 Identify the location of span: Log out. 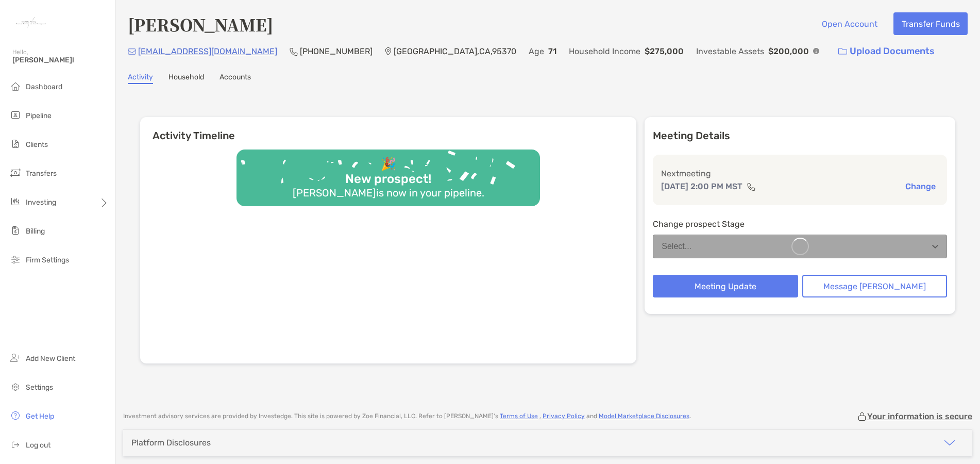
(38, 445).